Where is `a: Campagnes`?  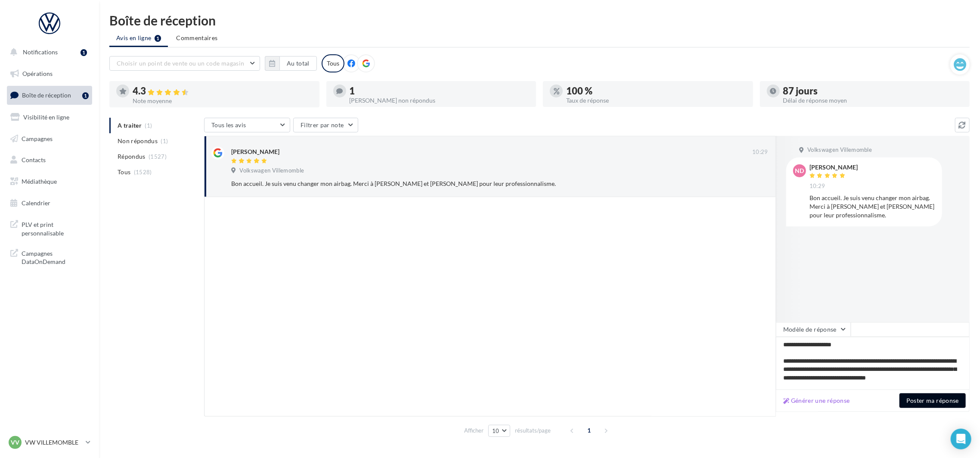
a: Campagnes is located at coordinates (50, 139).